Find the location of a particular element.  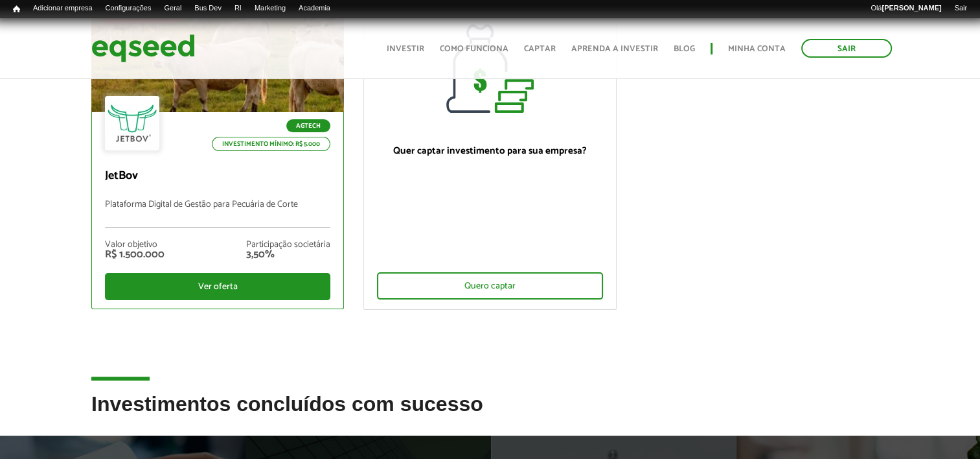

h2: Investimentos concluídos com sucesso is located at coordinates (490, 413).